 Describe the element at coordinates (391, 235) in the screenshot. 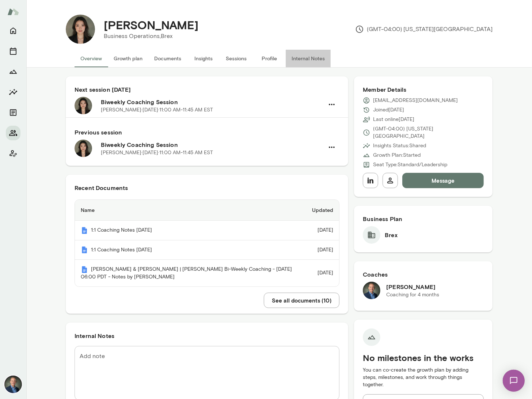

I see `h6: Brex` at that location.